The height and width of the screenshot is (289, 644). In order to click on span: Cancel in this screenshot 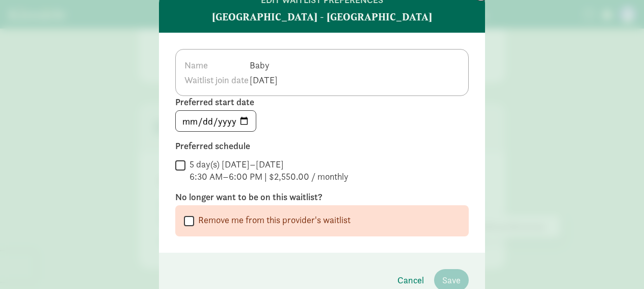, I will do `click(411, 280)`.